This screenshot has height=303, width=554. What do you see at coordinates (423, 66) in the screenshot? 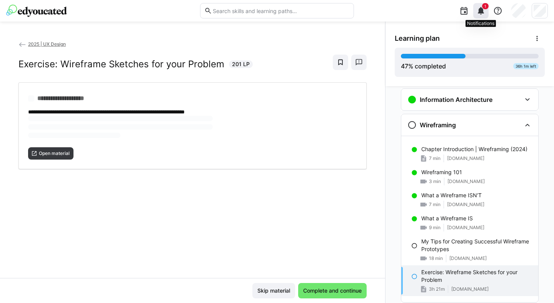
I see `div: % completed` at bounding box center [423, 66].